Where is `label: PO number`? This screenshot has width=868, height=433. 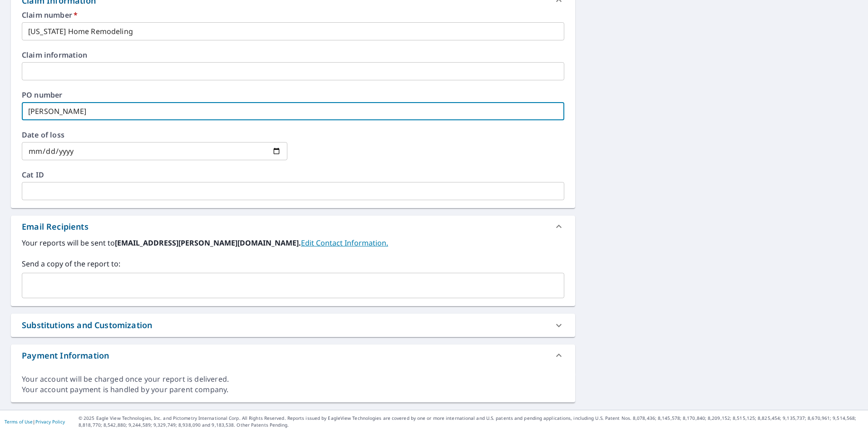 label: PO number is located at coordinates (293, 95).